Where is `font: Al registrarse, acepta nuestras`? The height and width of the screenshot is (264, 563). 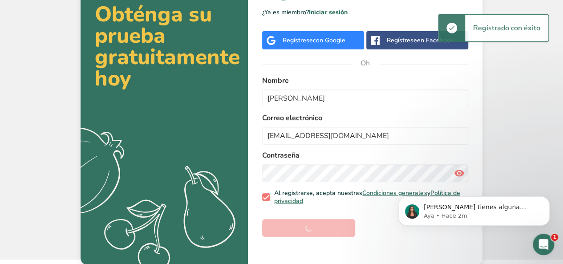
font: Al registrarse, acepta nuestras is located at coordinates (318, 193).